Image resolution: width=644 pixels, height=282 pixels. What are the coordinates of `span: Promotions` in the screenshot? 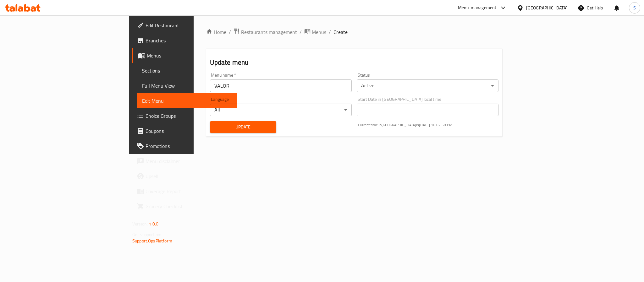 It's located at (189, 146).